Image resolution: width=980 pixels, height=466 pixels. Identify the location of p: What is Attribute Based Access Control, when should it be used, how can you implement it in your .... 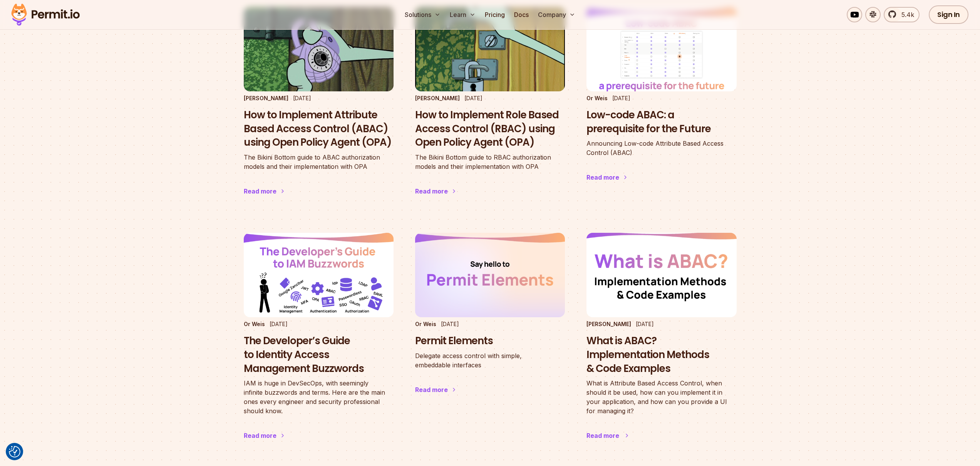
(661, 397).